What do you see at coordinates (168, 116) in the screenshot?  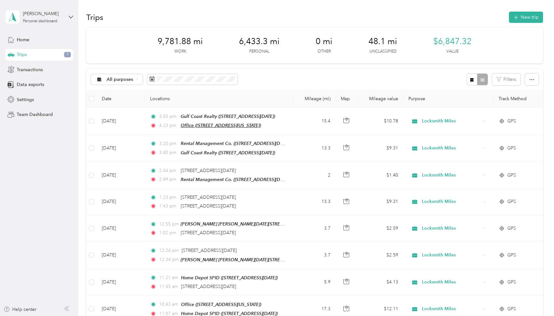 I see `span: 3:55 pm` at bounding box center [168, 116].